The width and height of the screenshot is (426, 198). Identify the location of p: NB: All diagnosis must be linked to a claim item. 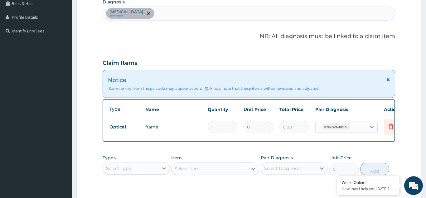
(249, 36).